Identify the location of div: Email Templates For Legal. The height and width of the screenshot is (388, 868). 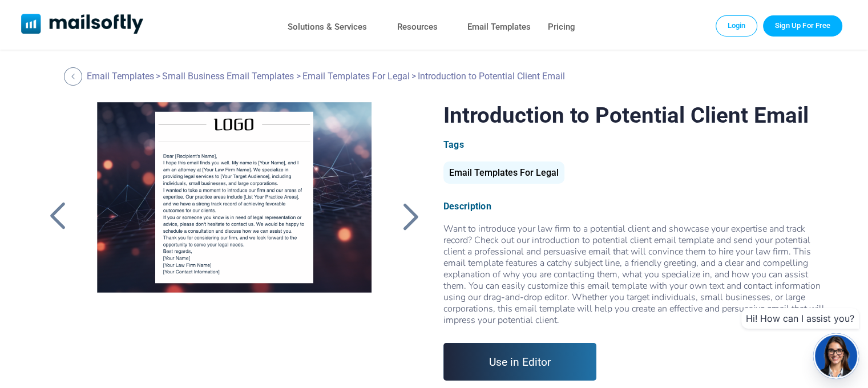
(503, 173).